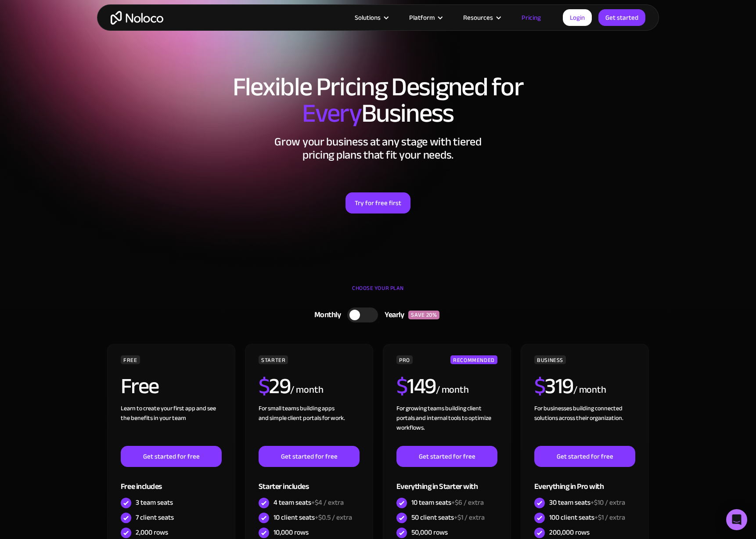 This screenshot has width=756, height=539. What do you see at coordinates (585, 481) in the screenshot?
I see `div: Everything in Pro with` at bounding box center [585, 481].